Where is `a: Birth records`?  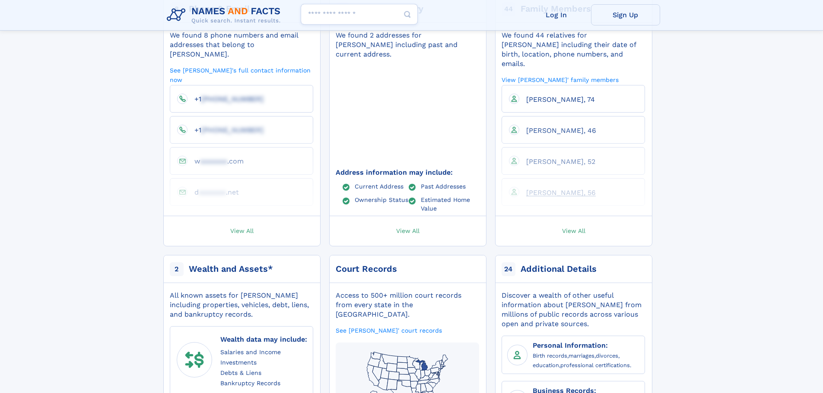
a: Birth records is located at coordinates (550, 355).